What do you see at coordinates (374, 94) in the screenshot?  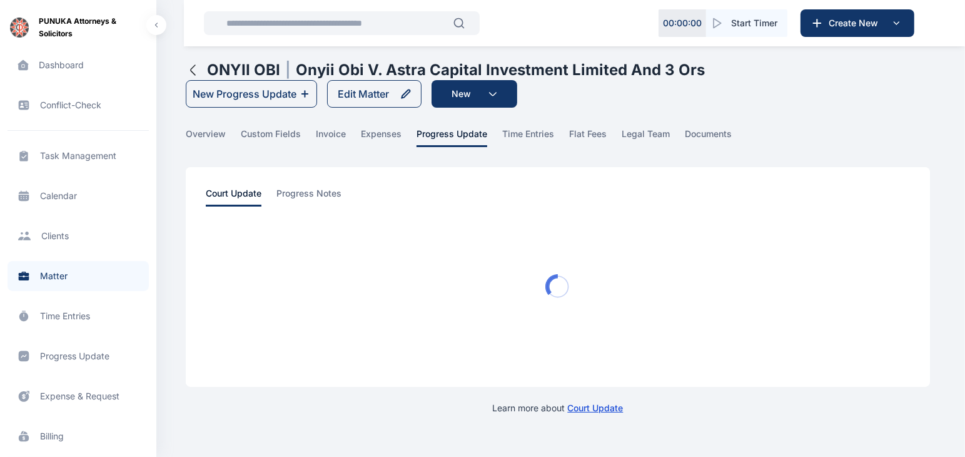 I see `button: Edit Matter` at bounding box center [374, 94].